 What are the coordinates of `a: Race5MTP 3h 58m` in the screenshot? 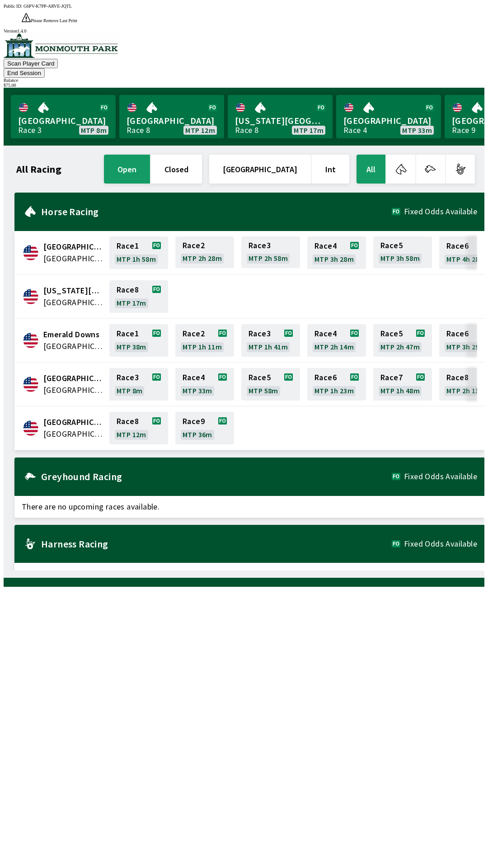 It's located at (402, 253).